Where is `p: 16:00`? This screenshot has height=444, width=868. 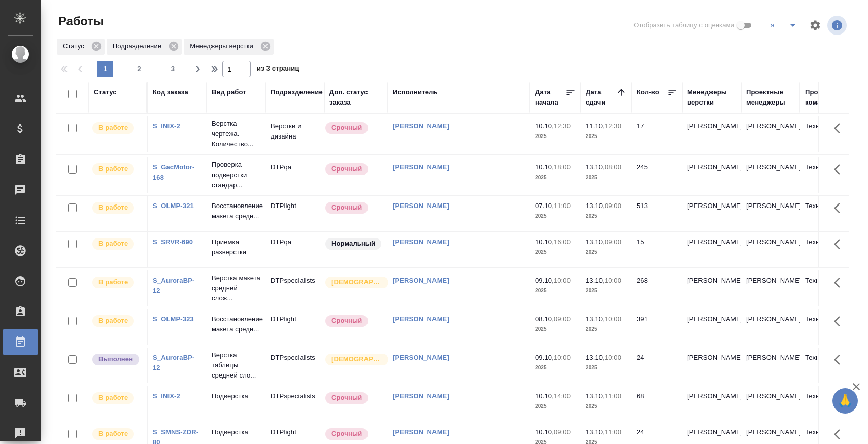 p: 16:00 is located at coordinates (562, 242).